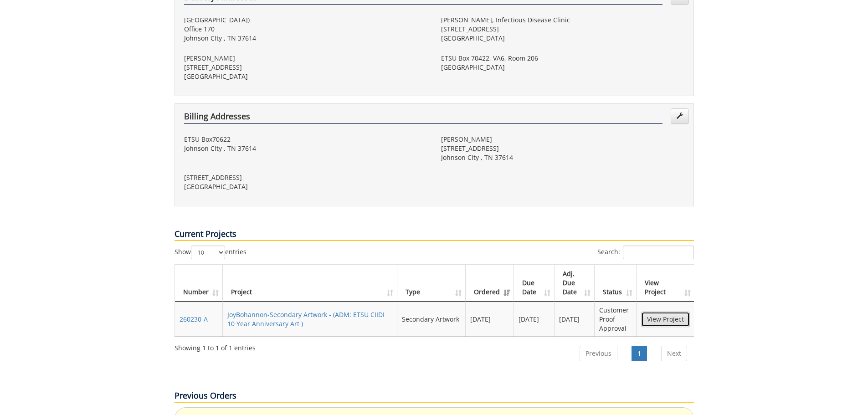 The width and height of the screenshot is (868, 415). What do you see at coordinates (598, 354) in the screenshot?
I see `a: Previous` at bounding box center [598, 354].